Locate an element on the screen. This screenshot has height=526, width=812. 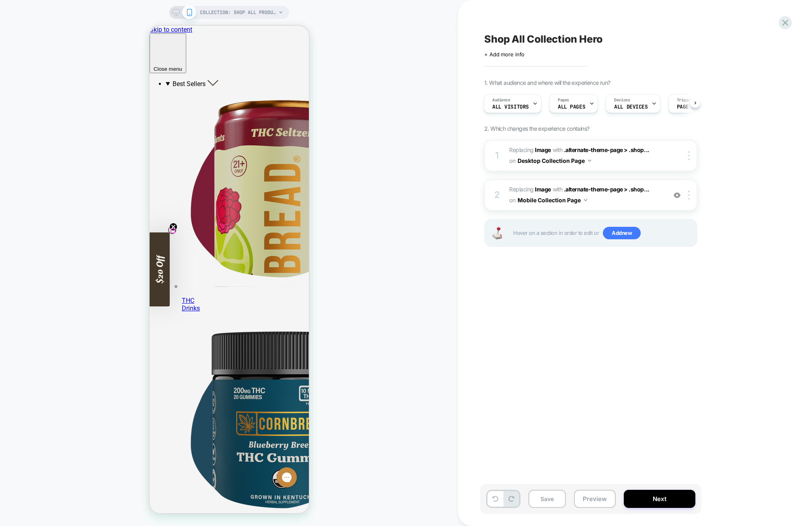
span: Best Sellers is located at coordinates (39, 58).